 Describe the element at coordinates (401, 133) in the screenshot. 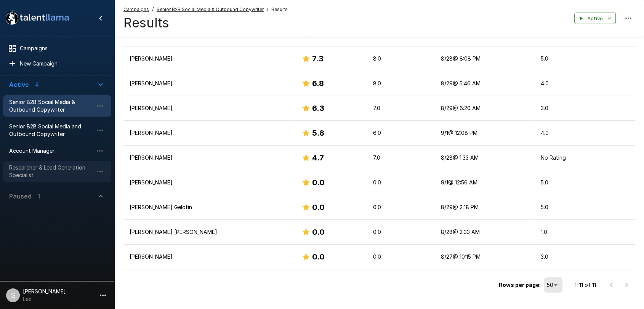

I see `p: 6.0` at that location.